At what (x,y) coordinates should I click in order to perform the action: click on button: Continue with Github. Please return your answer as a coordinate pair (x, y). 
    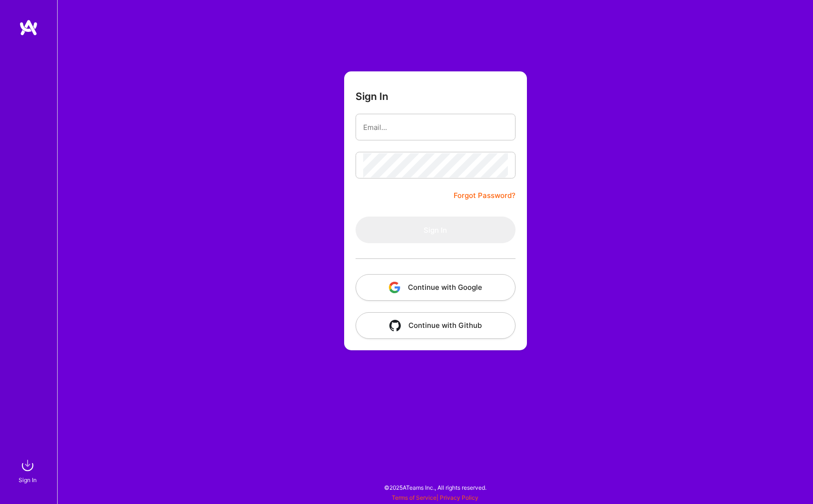
    Looking at the image, I should click on (436, 326).